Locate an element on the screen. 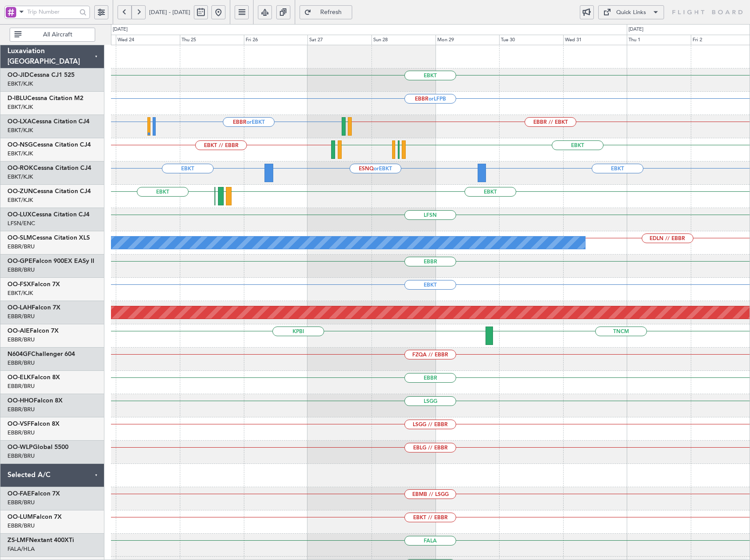 This screenshot has height=560, width=750. span: OO-LAH is located at coordinates (19, 308).